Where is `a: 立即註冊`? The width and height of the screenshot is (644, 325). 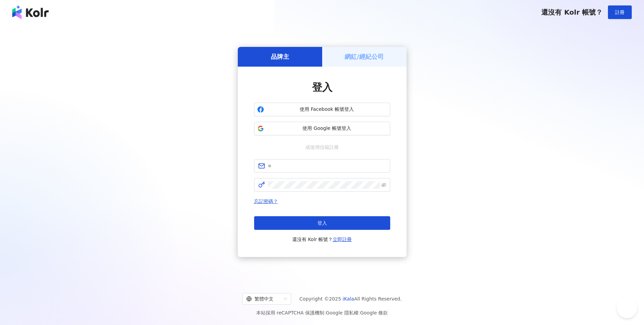
a: 立即註冊 is located at coordinates (342, 239).